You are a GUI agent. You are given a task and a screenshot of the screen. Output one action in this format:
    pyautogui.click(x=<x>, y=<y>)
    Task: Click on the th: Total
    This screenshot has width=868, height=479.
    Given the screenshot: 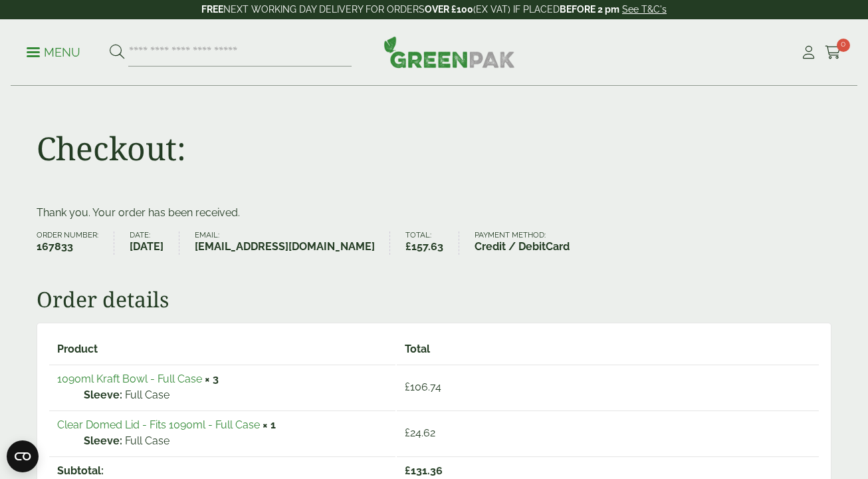 What is the action you would take?
    pyautogui.click(x=608, y=349)
    